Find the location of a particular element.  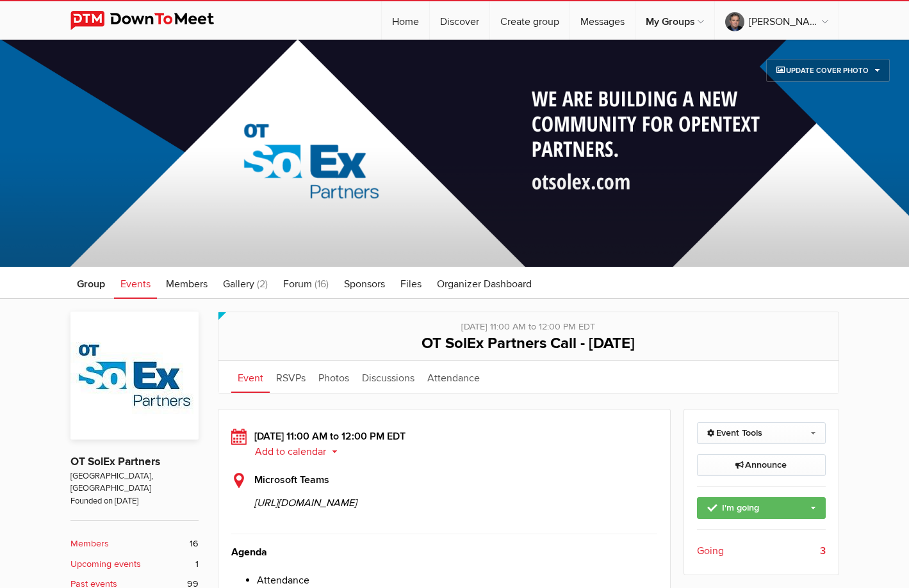

span: Forum is located at coordinates (298, 284).